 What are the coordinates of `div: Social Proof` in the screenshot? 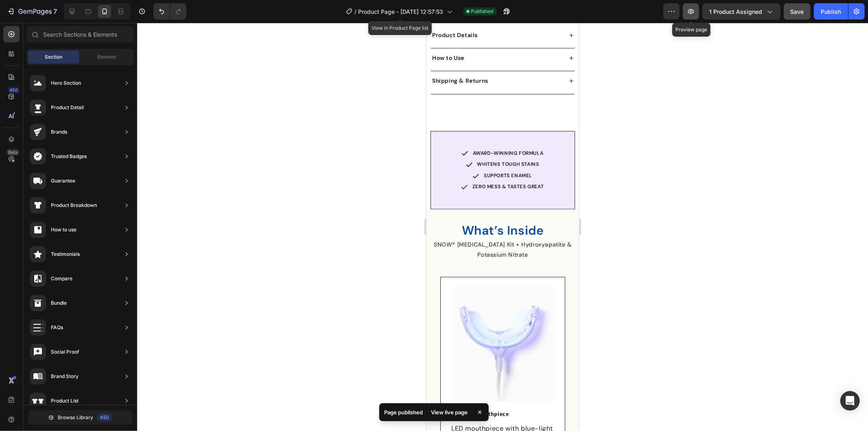 It's located at (65, 352).